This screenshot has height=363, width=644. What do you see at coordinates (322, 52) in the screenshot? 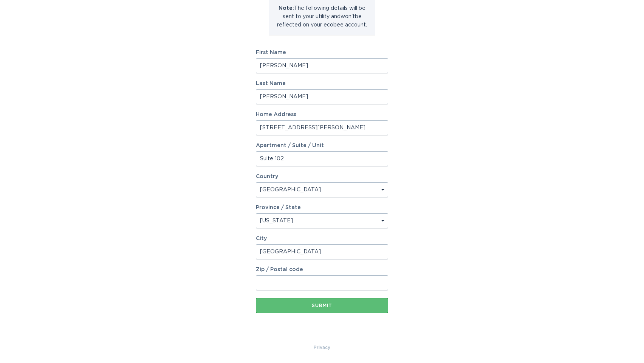
I see `label: First Name` at bounding box center [322, 52].